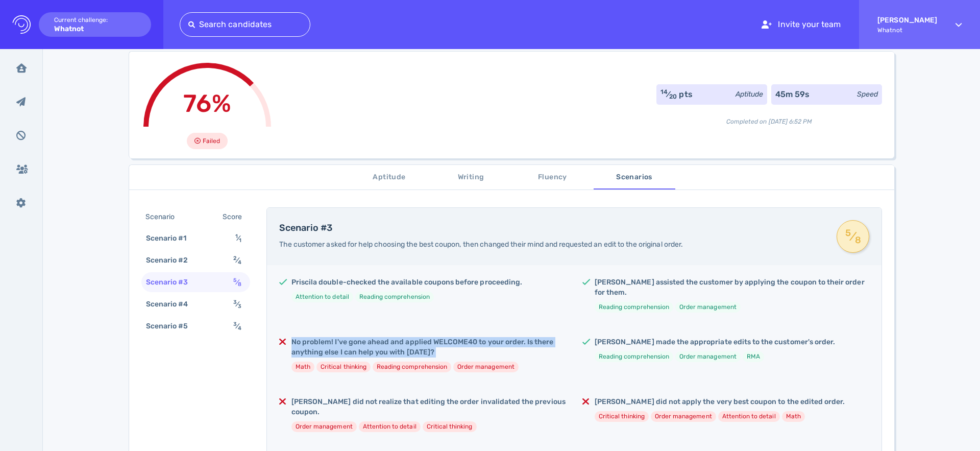 The image size is (980, 451). I want to click on sup: 1, so click(237, 236).